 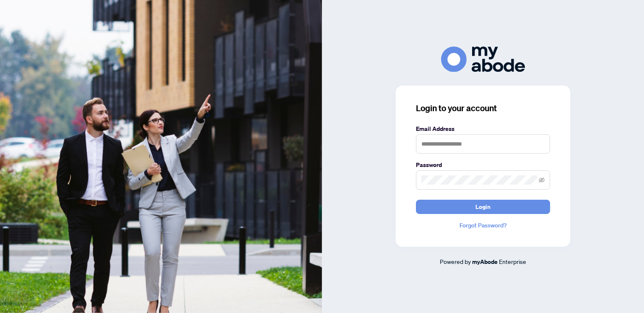 I want to click on h3: Login to your account, so click(x=483, y=108).